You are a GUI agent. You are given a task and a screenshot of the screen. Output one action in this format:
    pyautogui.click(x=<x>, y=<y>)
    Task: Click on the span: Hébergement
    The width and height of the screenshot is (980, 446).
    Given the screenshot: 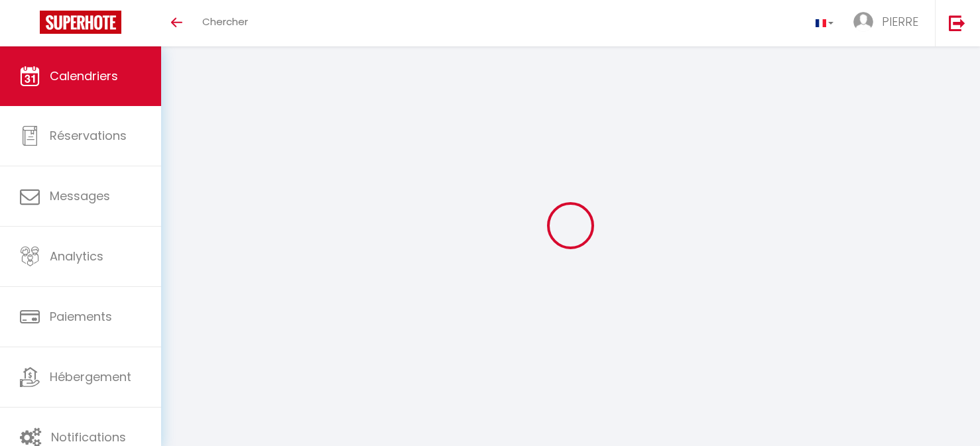 What is the action you would take?
    pyautogui.click(x=90, y=376)
    